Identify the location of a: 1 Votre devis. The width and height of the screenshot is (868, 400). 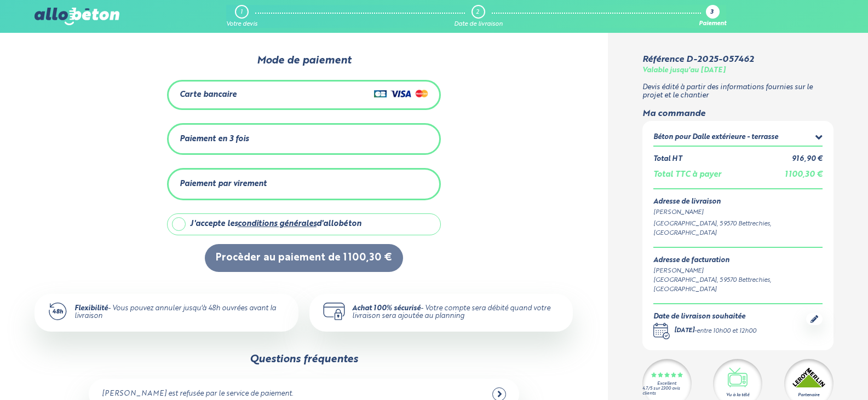
(241, 16).